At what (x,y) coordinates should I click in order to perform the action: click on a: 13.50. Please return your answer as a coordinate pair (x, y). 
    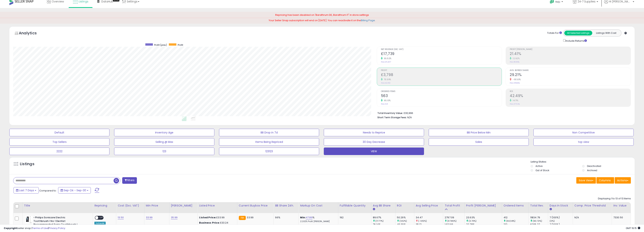
    Looking at the image, I should click on (121, 218).